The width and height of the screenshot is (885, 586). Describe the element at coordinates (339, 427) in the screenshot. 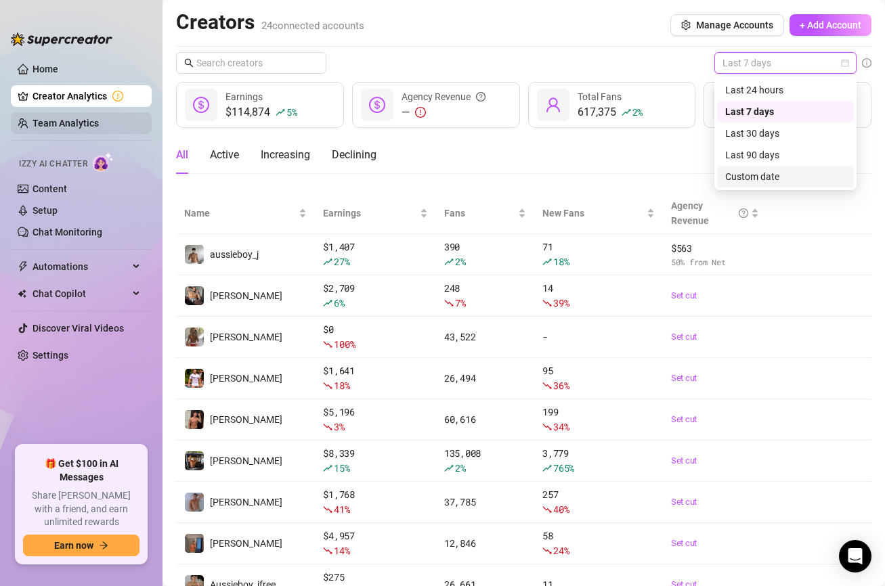

I see `span: 3 %` at that location.